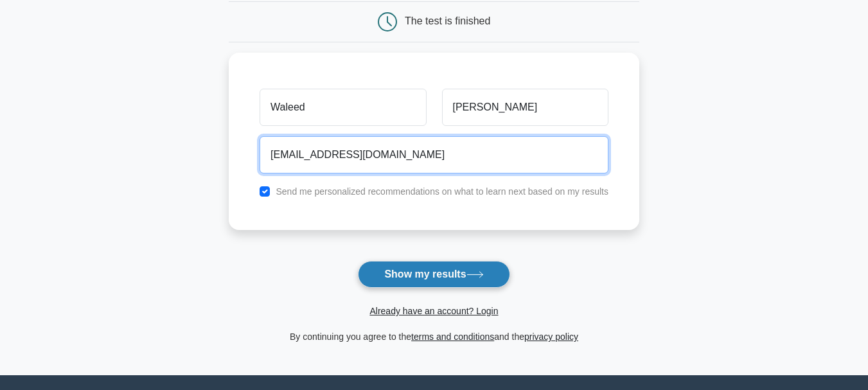 This screenshot has width=868, height=390. Describe the element at coordinates (434, 311) in the screenshot. I see `a: Already have an account? Login` at that location.